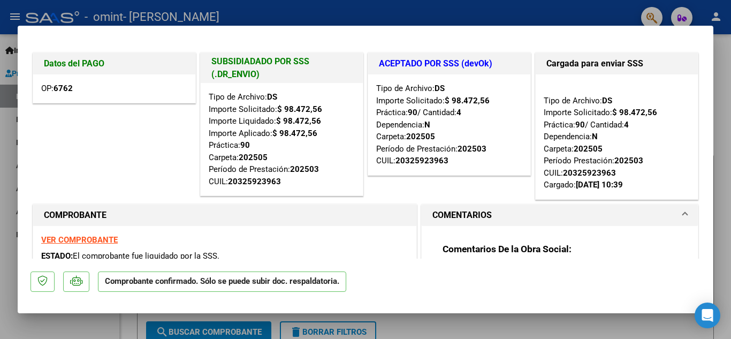 The image size is (731, 339). I want to click on p: Comprobante confirmado. Sólo se puede subir doc. respaldatoria., so click(222, 281).